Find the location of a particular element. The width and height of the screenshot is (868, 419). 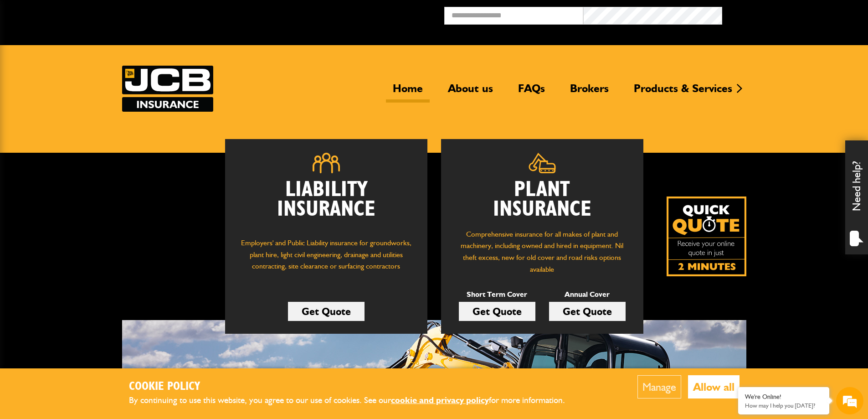

div: We're Online! is located at coordinates (784, 397).